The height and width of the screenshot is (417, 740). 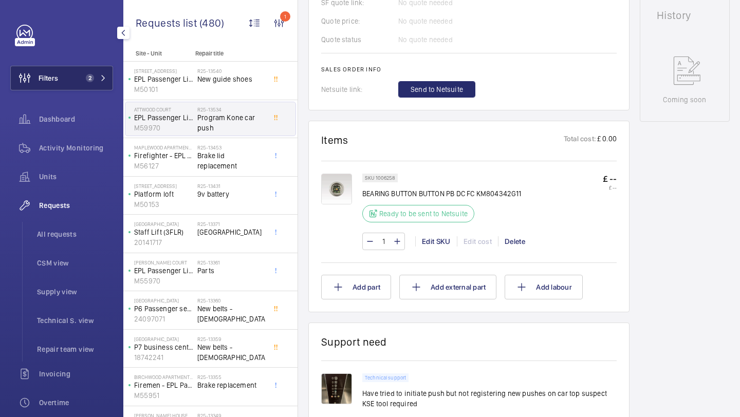 What do you see at coordinates (231, 224) in the screenshot?
I see `h2: R25-13371` at bounding box center [231, 224].